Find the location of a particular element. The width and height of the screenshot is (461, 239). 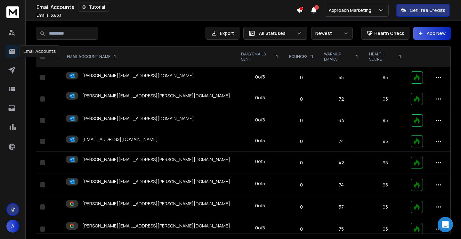

button: A is located at coordinates (13, 226).